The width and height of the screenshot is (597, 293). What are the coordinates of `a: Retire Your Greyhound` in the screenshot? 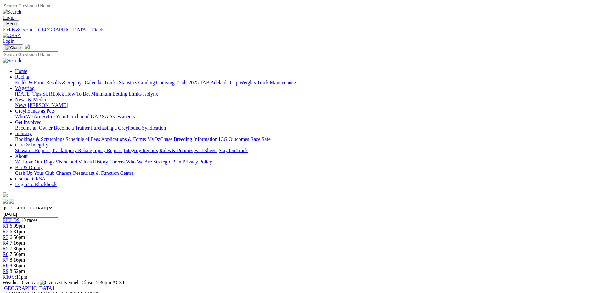 It's located at (66, 116).